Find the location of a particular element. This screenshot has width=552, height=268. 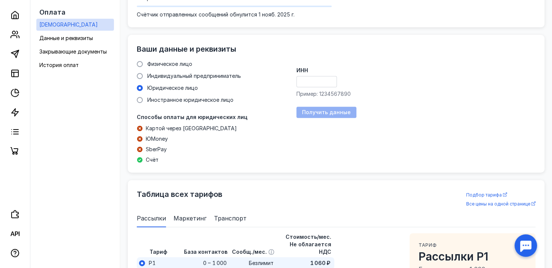

span: 0 – 1 000 is located at coordinates (215, 264).